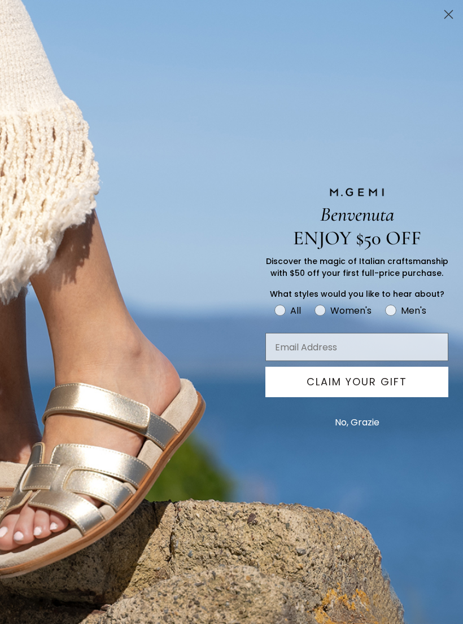 This screenshot has height=624, width=463. Describe the element at coordinates (357, 347) in the screenshot. I see `input: Email Address` at that location.